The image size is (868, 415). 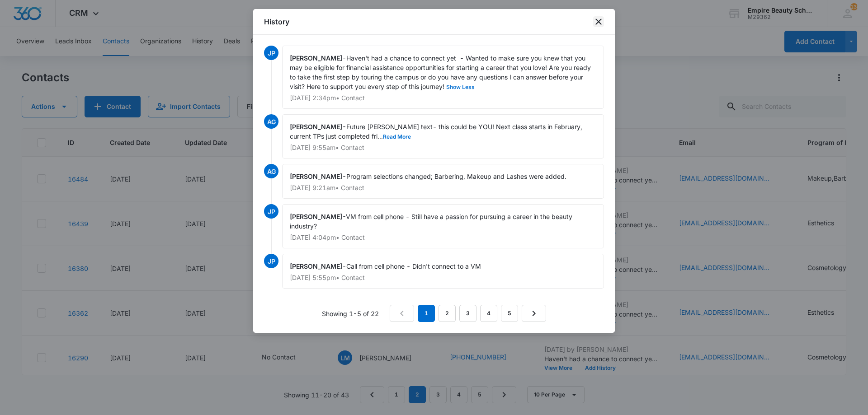 I want to click on a: Page 5, so click(x=509, y=314).